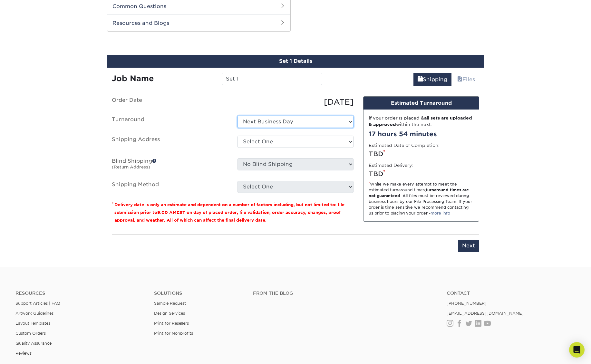 Image resolution: width=591 pixels, height=364 pixels. I want to click on a: more info, so click(440, 213).